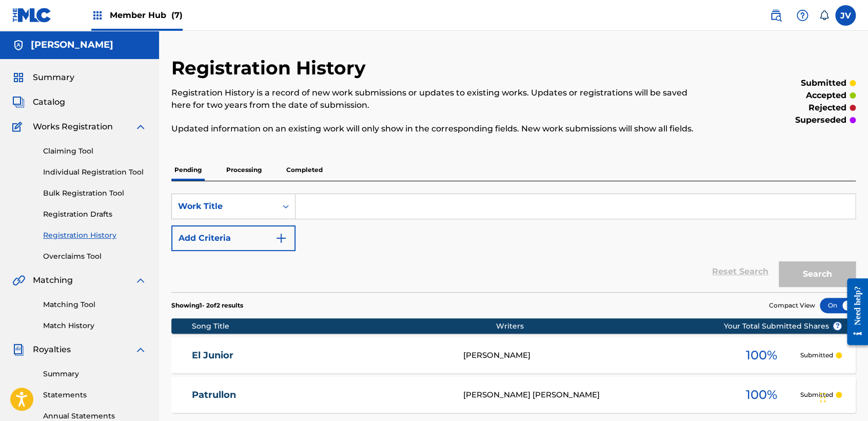 This screenshot has height=421, width=868. Describe the element at coordinates (53, 78) in the screenshot. I see `span: Summary` at that location.